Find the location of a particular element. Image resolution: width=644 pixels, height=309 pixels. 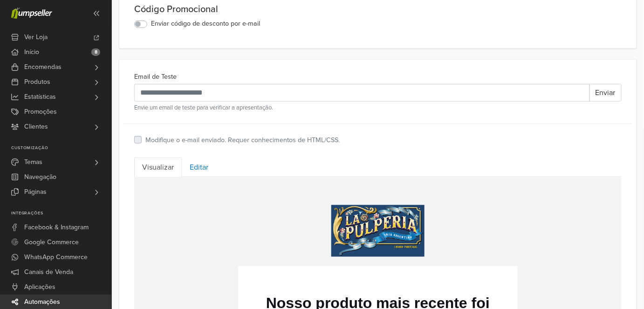

span: Clientes is located at coordinates (36, 127).